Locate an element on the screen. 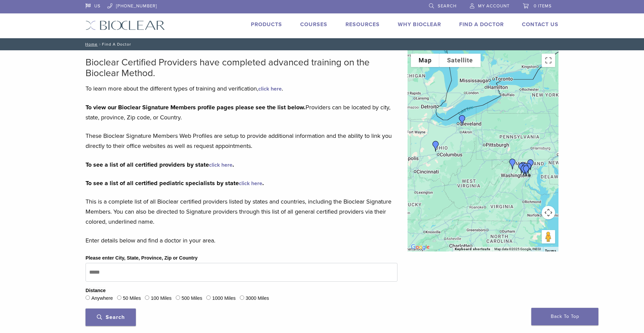 This screenshot has width=644, height=333. p: These Bioclear Signature Members Web Profiles are setup to provide additional information and the... is located at coordinates (242, 140).